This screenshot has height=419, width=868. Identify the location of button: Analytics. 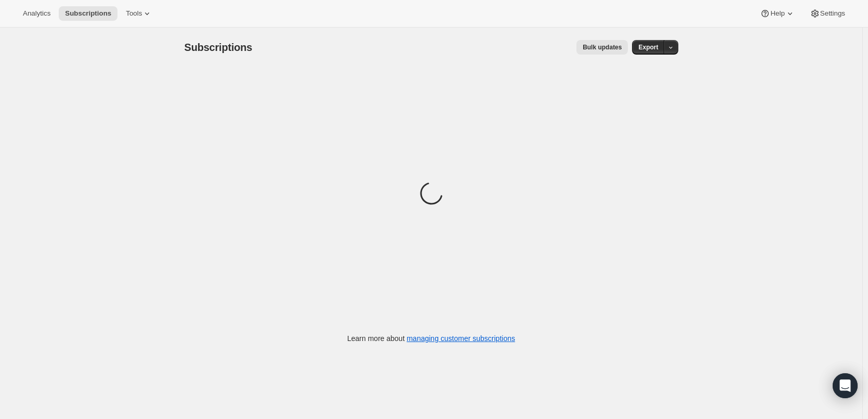
(36, 13).